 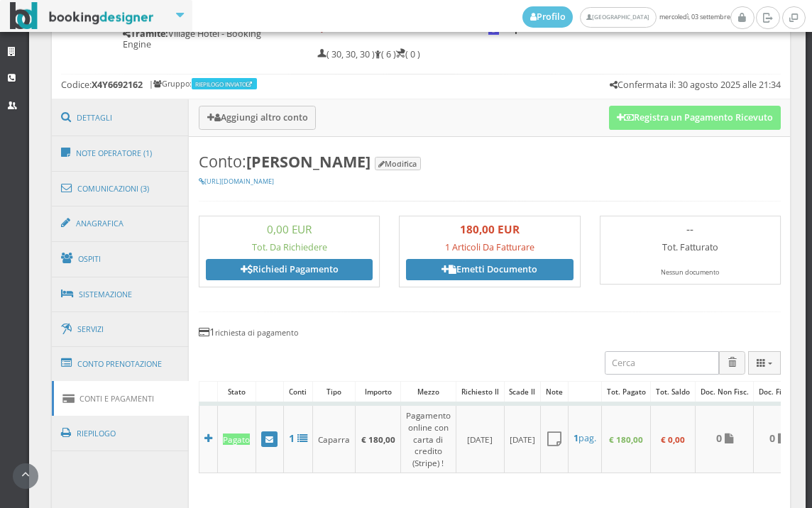 I want to click on h5: Village Hotel - Booking Engine, so click(x=196, y=39).